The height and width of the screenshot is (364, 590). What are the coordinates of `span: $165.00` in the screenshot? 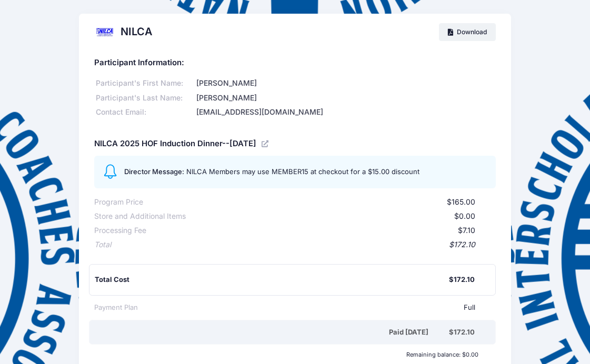 It's located at (461, 201).